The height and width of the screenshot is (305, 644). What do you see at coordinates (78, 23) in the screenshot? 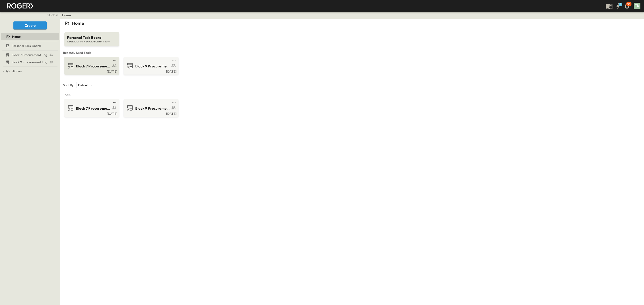
I see `p: Home` at bounding box center [78, 23].